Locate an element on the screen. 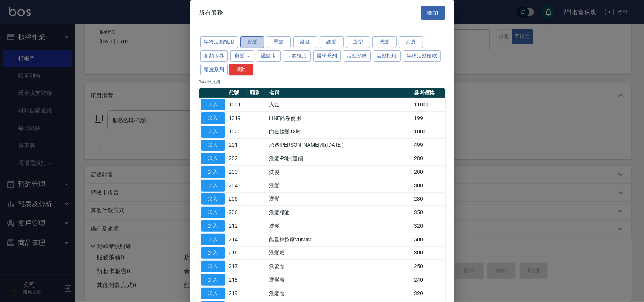 The width and height of the screenshot is (644, 302). td: 202 is located at coordinates (237, 158).